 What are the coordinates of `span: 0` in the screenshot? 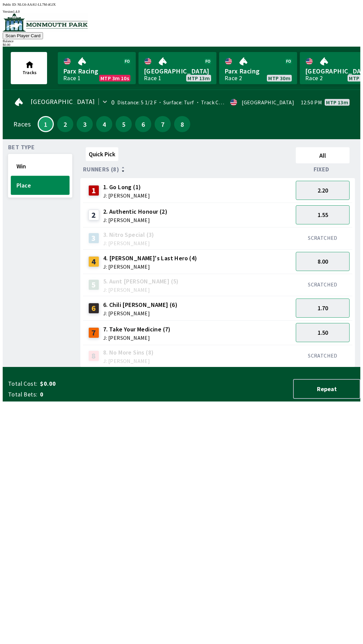 It's located at (93, 394).